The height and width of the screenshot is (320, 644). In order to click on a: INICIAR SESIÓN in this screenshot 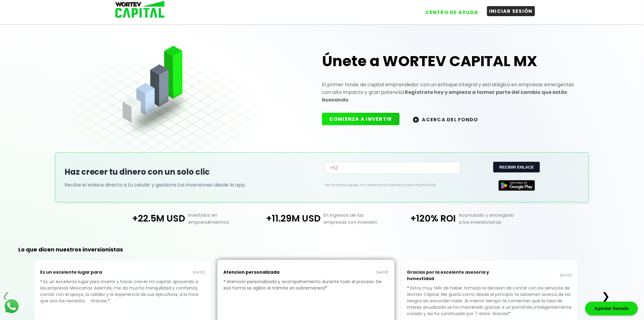, I will do `click(508, 10)`.